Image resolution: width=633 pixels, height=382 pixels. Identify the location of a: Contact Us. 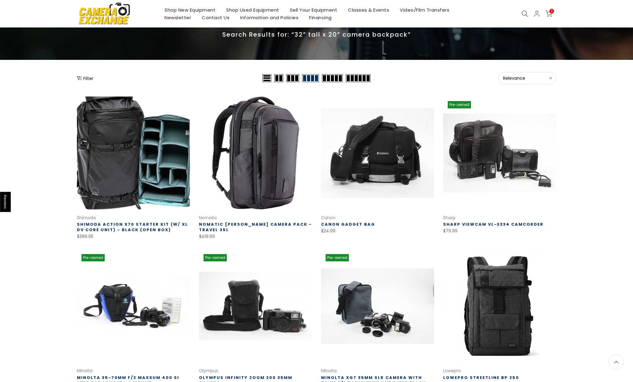
(216, 17).